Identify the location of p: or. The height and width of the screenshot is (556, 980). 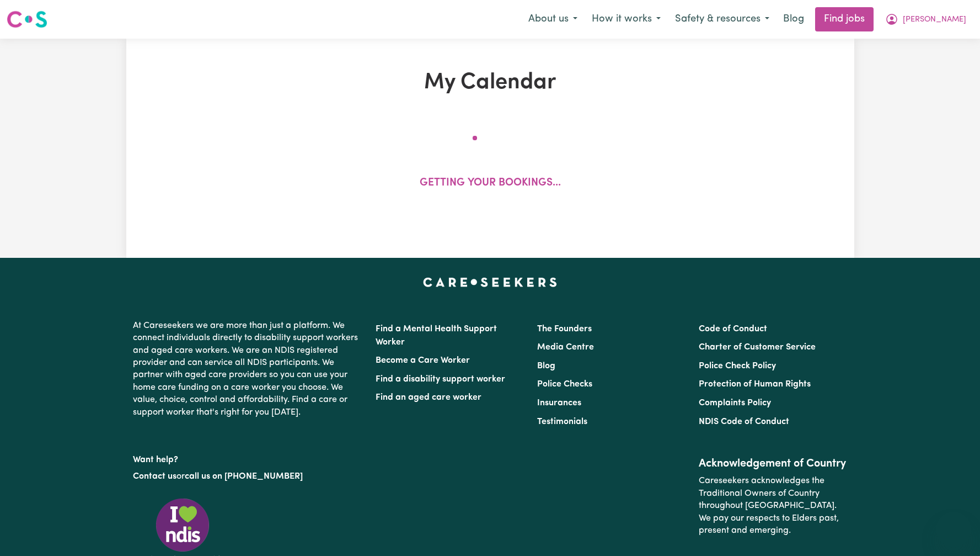
(248, 477).